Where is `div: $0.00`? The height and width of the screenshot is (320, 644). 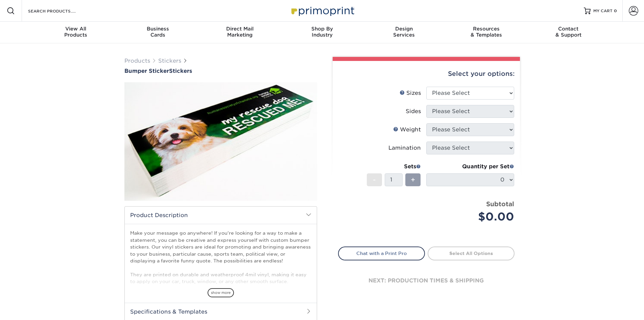 div: $0.00 is located at coordinates (473, 216).